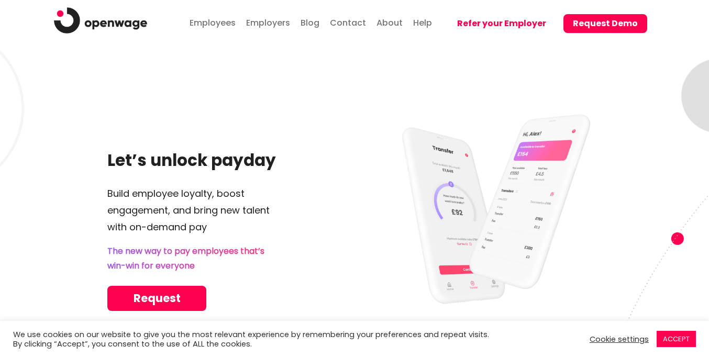  I want to click on a: Blog, so click(310, 21).